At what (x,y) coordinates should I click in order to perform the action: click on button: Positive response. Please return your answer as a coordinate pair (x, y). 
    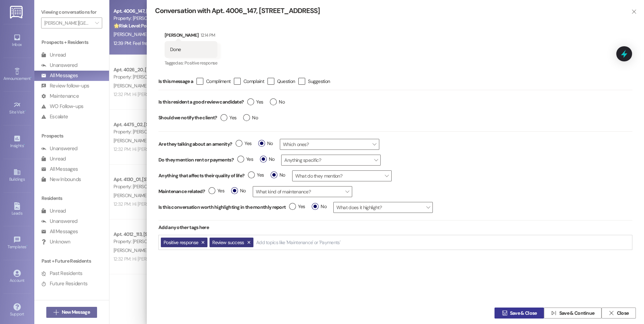
    Looking at the image, I should click on (184, 243).